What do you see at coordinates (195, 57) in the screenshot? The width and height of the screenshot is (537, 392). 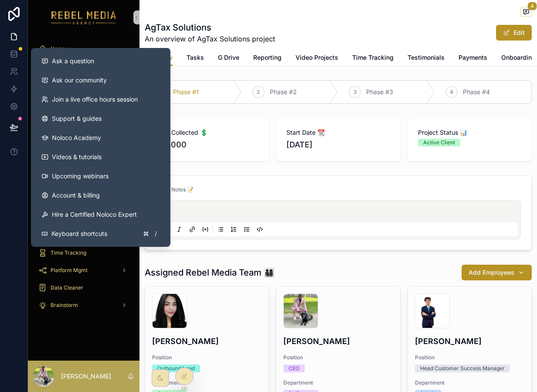 I see `span: Tasks` at bounding box center [195, 57].